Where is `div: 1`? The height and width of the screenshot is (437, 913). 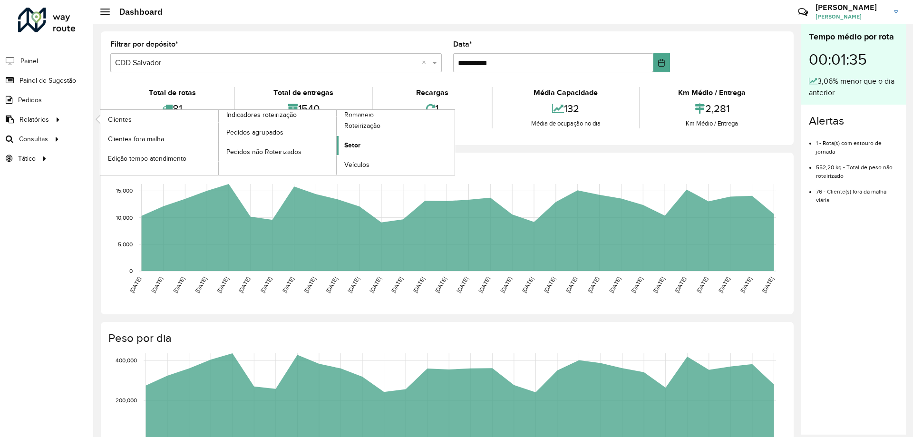 div: 1 is located at coordinates (432, 108).